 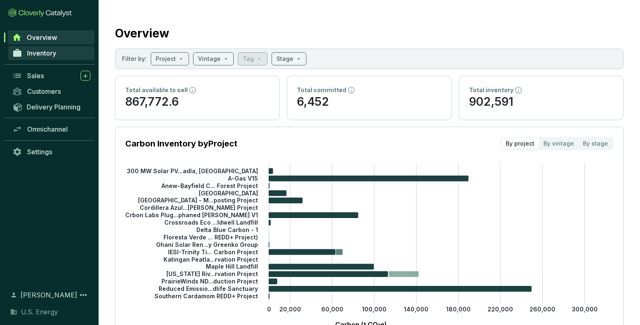 What do you see at coordinates (211, 237) in the screenshot?
I see `tspan: Floresta Verde ... REDD+ Project)` at bounding box center [211, 237].